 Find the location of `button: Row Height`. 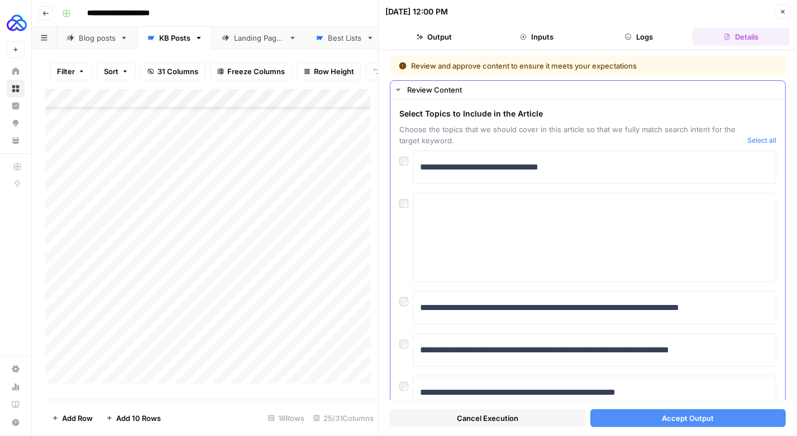

button: Row Height is located at coordinates (329, 71).